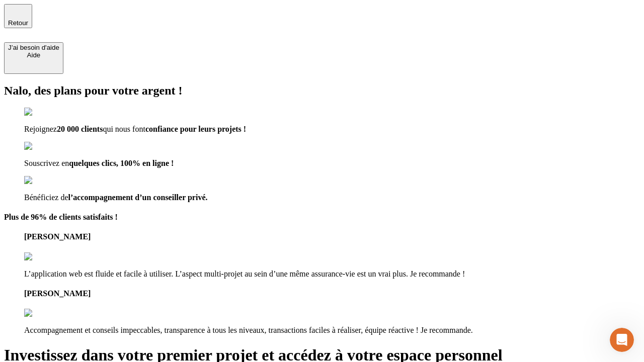  Describe the element at coordinates (80, 129) in the screenshot. I see `span: 20 000 clients` at that location.